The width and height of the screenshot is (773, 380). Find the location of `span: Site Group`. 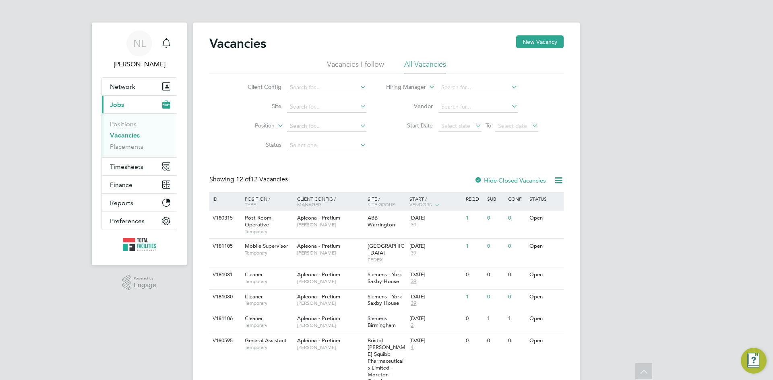

span: Site Group is located at coordinates (381, 205).